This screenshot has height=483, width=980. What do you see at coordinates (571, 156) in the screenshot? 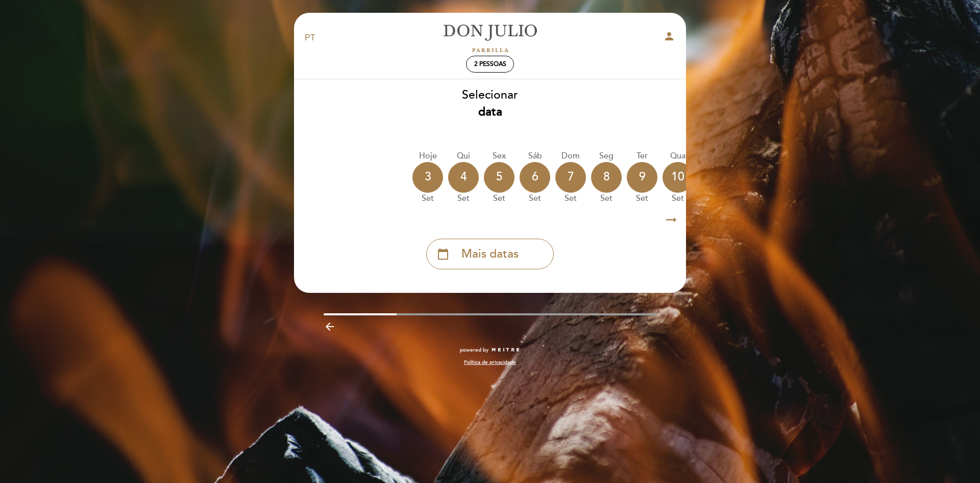
I see `div: Dom` at bounding box center [571, 156].